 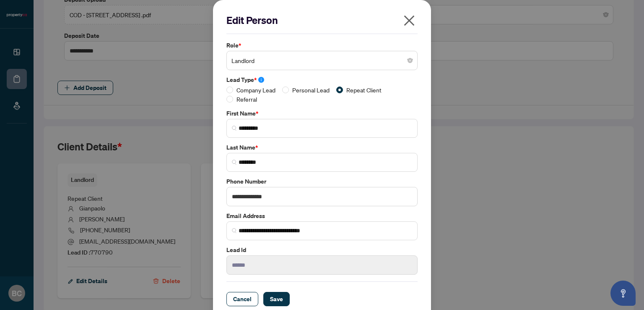 I want to click on button: Cancel, so click(x=243, y=299).